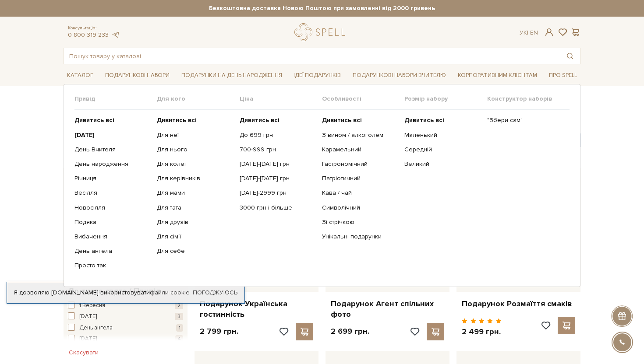 This screenshot has width=644, height=364. What do you see at coordinates (498, 75) in the screenshot?
I see `a: Корпоративним клієнтам` at bounding box center [498, 75].